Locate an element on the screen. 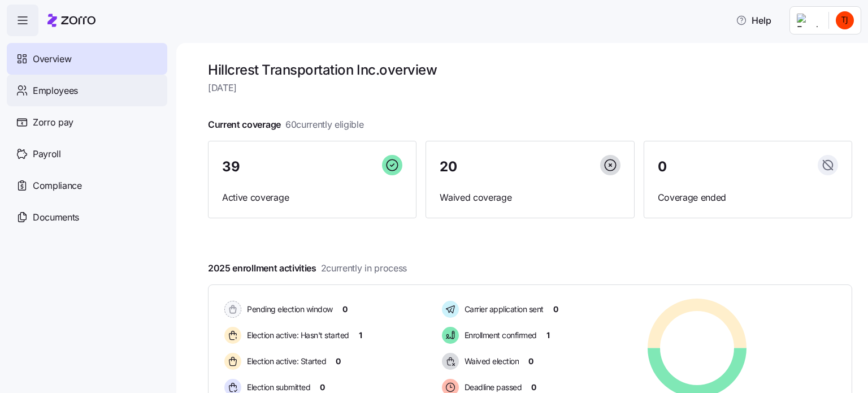 This screenshot has height=393, width=868. span: Documents is located at coordinates (56, 217).